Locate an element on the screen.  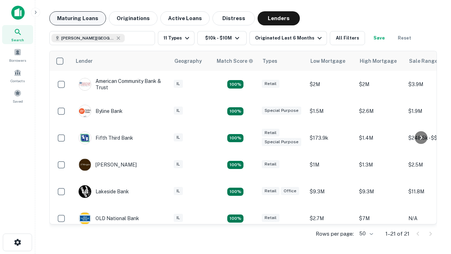
div: Search is located at coordinates (18, 35).